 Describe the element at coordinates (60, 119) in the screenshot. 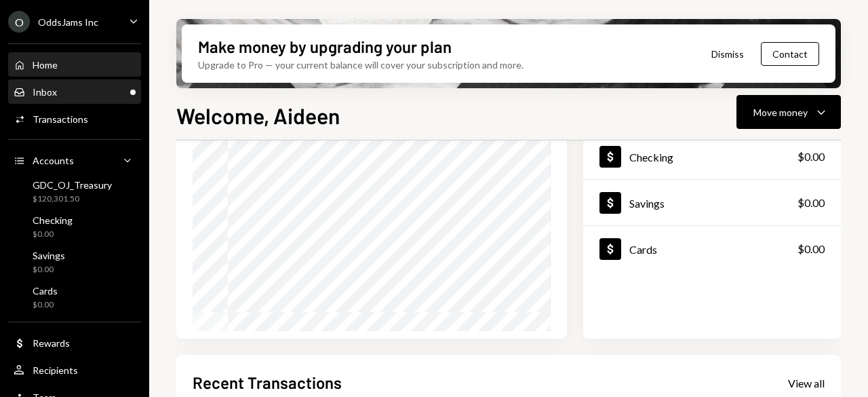

I see `div: Transactions` at that location.